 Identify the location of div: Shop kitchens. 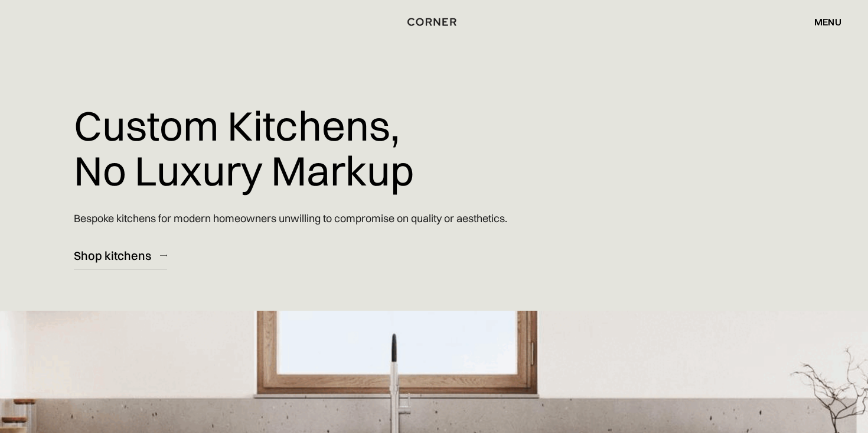
(112, 255).